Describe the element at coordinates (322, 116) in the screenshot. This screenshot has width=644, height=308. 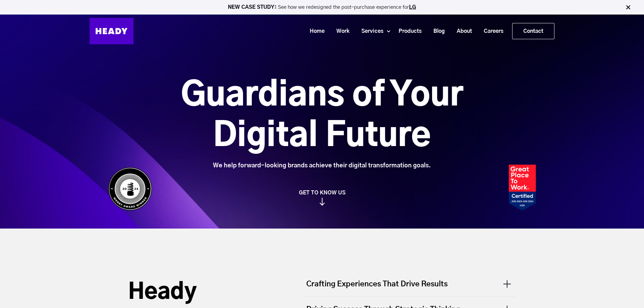
I see `h1: Guardians of Your Digital Future` at that location.